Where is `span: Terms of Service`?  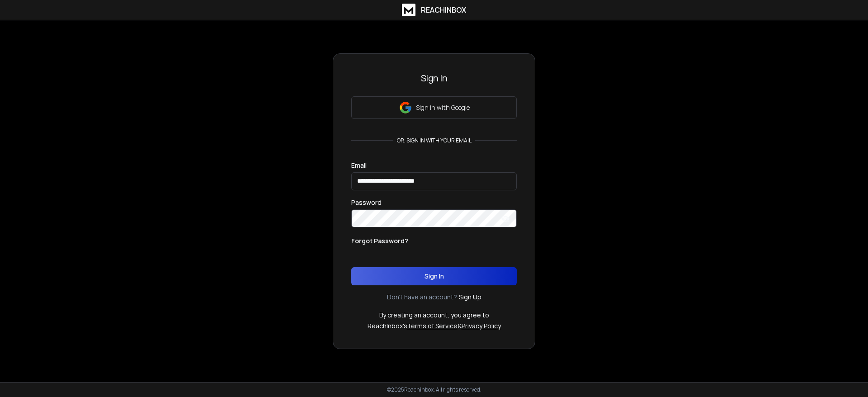
span: Terms of Service is located at coordinates (432, 326).